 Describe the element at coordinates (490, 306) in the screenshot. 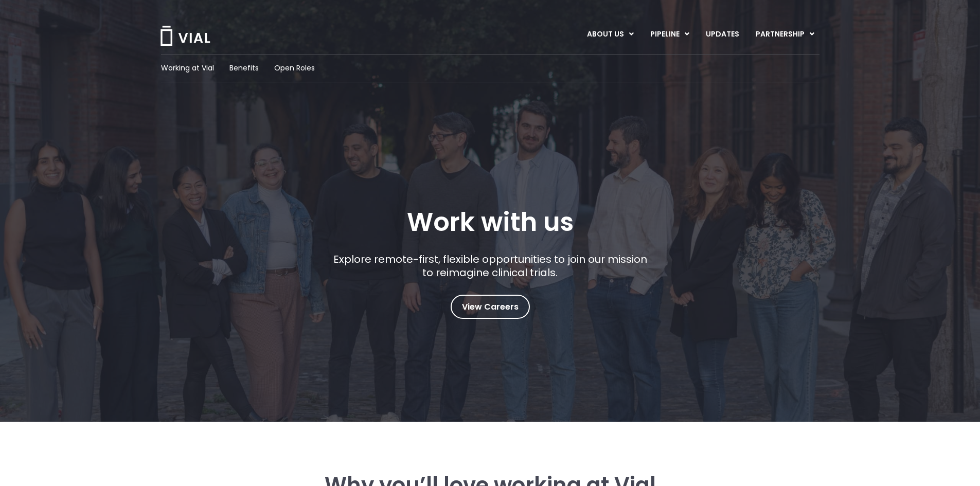

I see `a: View Careers` at that location.